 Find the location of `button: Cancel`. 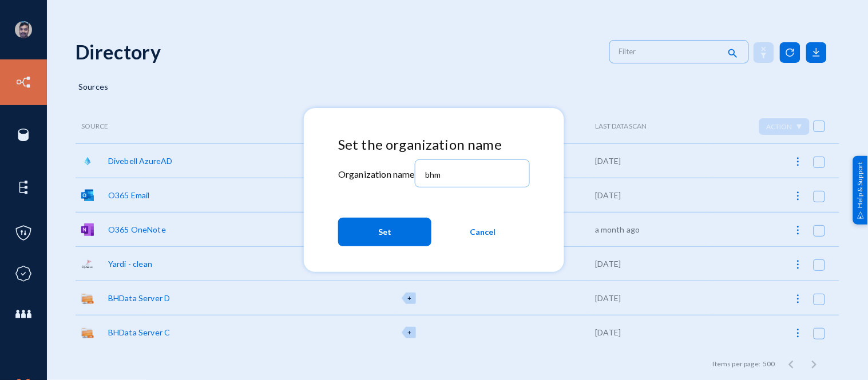

button: Cancel is located at coordinates (482, 232).